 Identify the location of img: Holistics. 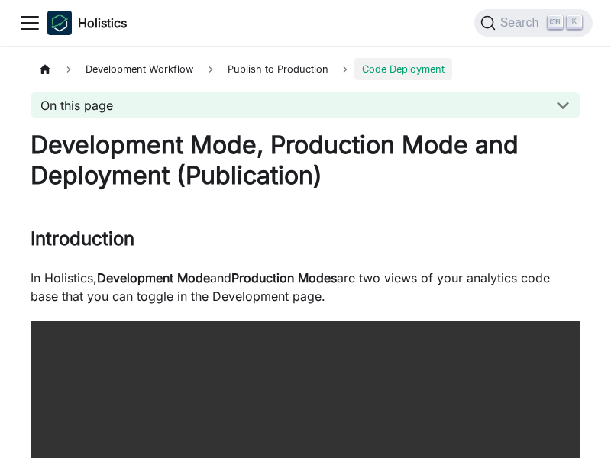
(60, 23).